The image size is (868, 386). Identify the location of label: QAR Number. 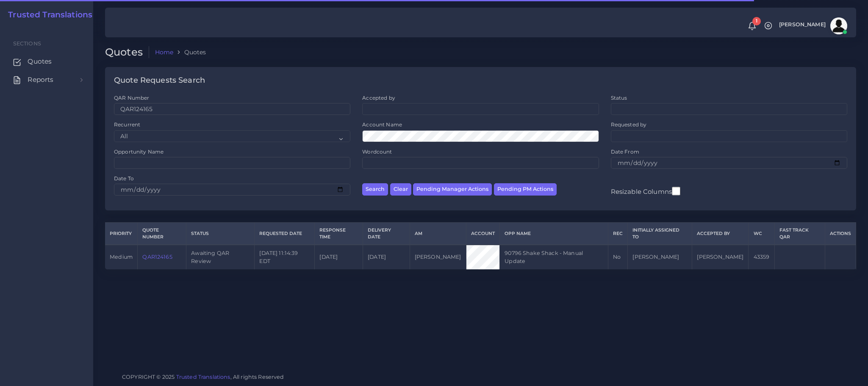
(132, 98).